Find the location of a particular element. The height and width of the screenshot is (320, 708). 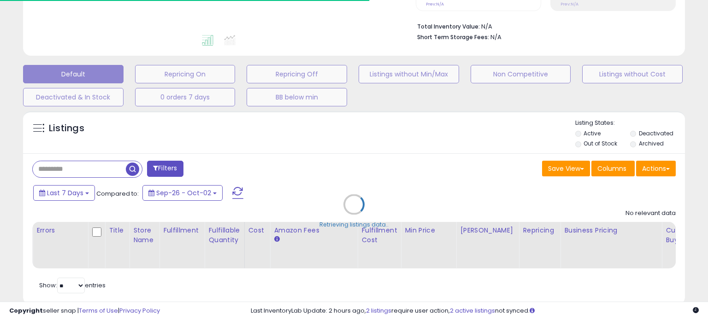

button: 0 orders 7 days is located at coordinates (185, 97).